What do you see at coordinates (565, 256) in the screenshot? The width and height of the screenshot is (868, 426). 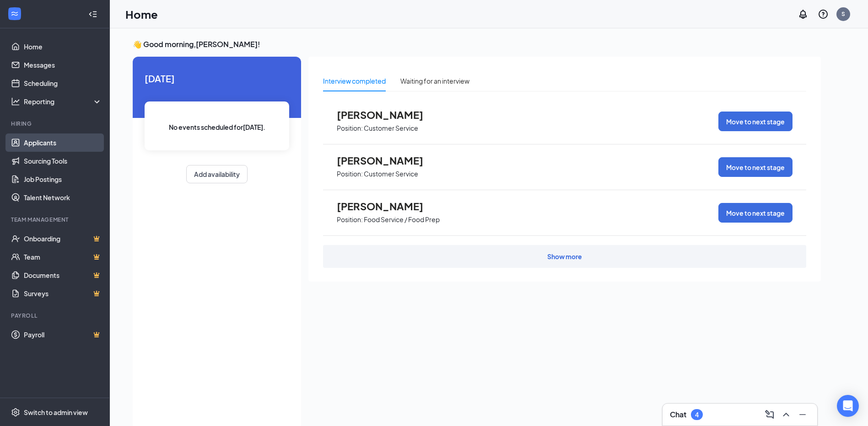 I see `div: Show more` at bounding box center [565, 256].